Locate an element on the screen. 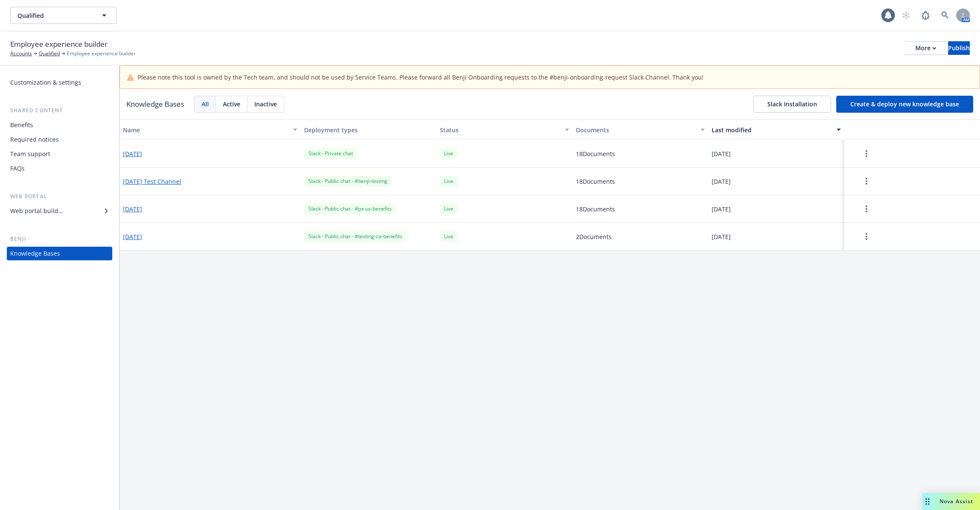 This screenshot has width=980, height=510. button: Status is located at coordinates (504, 130).